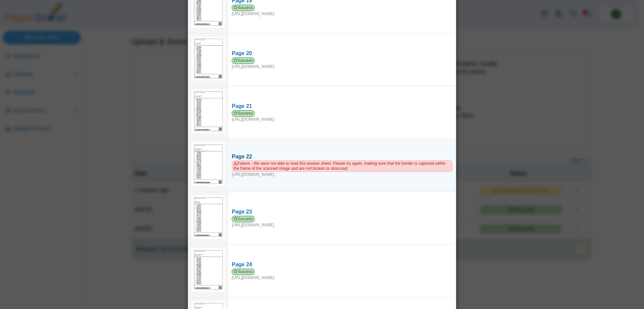 This screenshot has height=309, width=644. Describe the element at coordinates (342, 157) in the screenshot. I see `div: Page 22` at that location.